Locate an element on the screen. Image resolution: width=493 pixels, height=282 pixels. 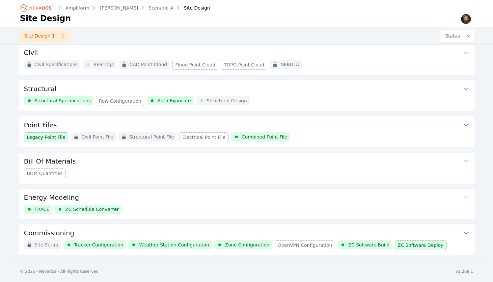
span: BOM Quantities is located at coordinates (45, 174).